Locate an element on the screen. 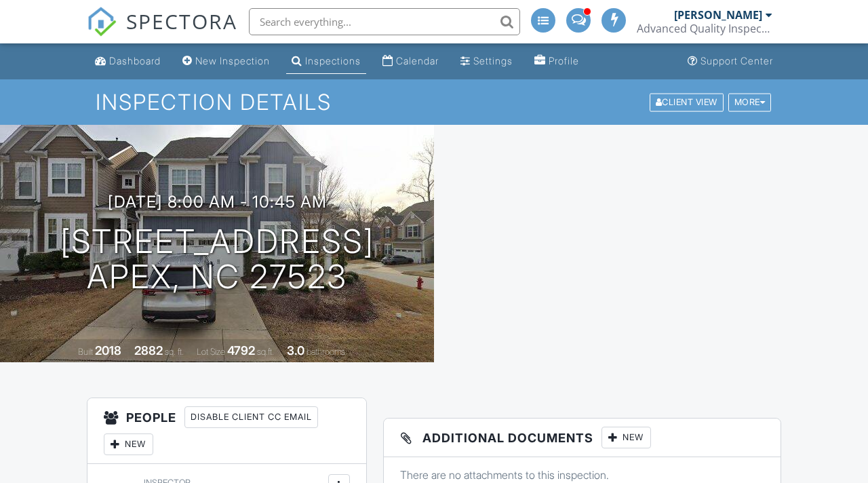 The width and height of the screenshot is (868, 483). a: Client View is located at coordinates (687, 101).